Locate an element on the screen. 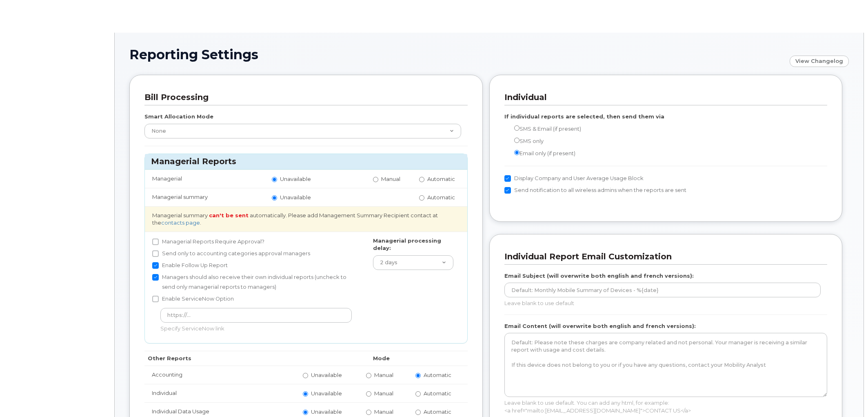 The height and width of the screenshot is (417, 868). label: If individual reports are selected, then send them via is located at coordinates (584, 117).